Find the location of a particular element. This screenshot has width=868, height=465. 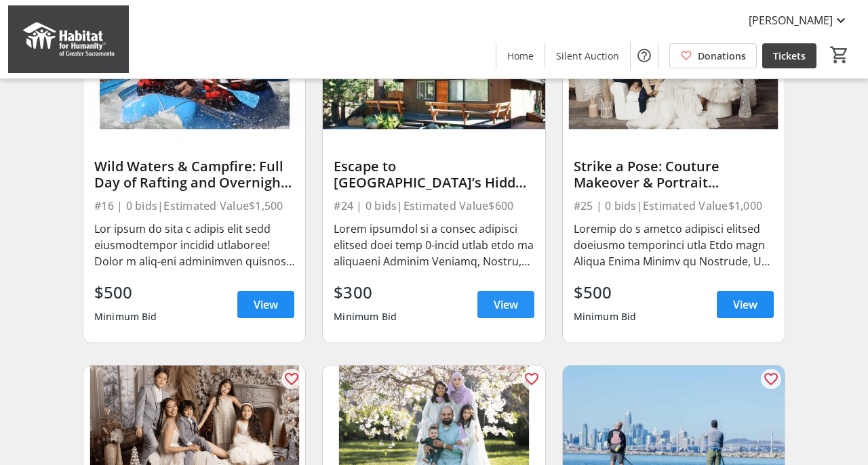

div: Wild Waters & Campfire: Full Day of Rafting and Overnight Camping for Six is located at coordinates (194, 175).